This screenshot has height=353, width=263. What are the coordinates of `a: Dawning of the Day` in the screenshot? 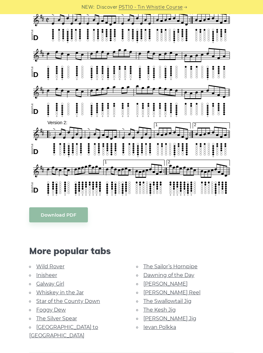 It's located at (169, 275).